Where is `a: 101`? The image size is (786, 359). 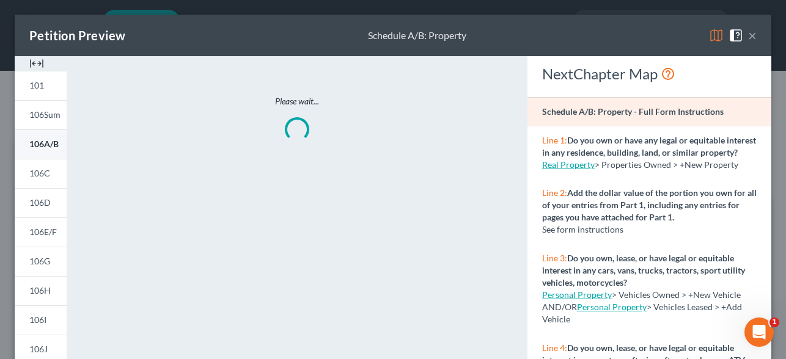 a: 101 is located at coordinates (40, 86).